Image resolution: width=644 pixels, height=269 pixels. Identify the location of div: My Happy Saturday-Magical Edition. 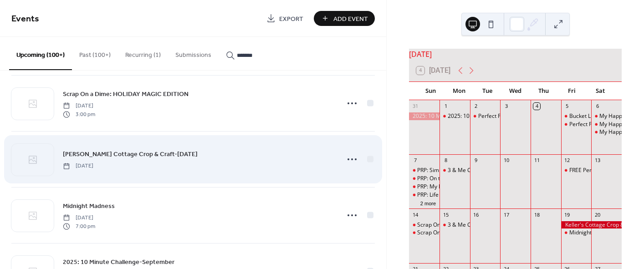
(606, 124).